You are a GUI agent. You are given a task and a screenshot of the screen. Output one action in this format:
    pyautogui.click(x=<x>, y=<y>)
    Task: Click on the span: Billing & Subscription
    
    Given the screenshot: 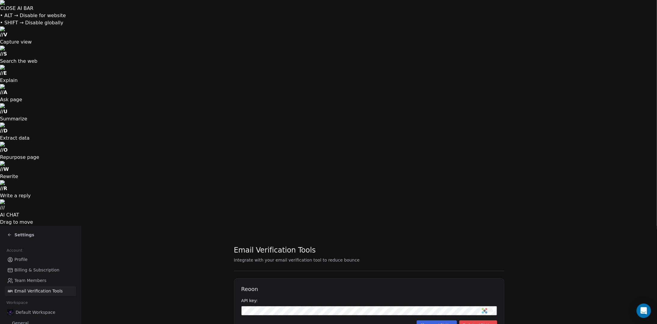 What is the action you would take?
    pyautogui.click(x=37, y=270)
    